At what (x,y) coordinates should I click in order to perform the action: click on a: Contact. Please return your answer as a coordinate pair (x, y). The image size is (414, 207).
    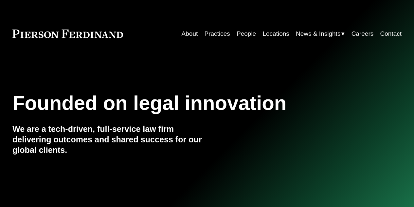
    Looking at the image, I should click on (392, 34).